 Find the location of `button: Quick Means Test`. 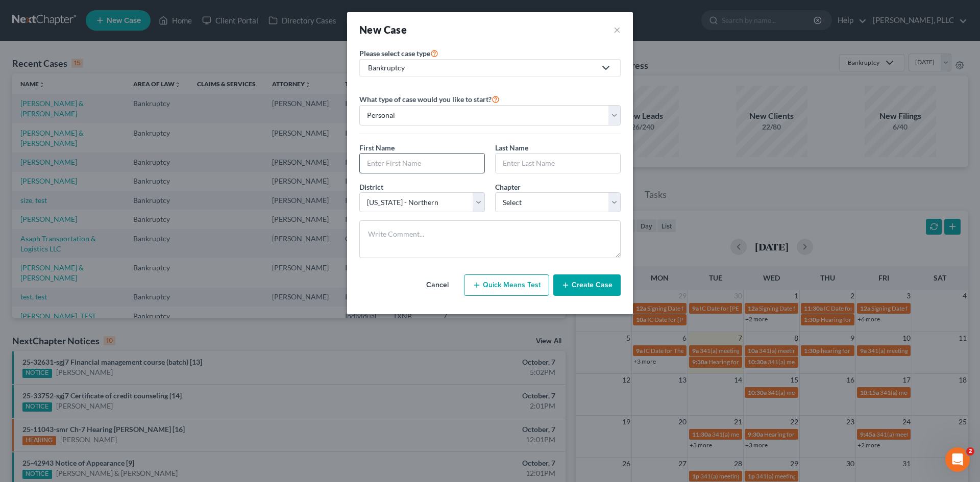

button: Quick Means Test is located at coordinates (507, 286).